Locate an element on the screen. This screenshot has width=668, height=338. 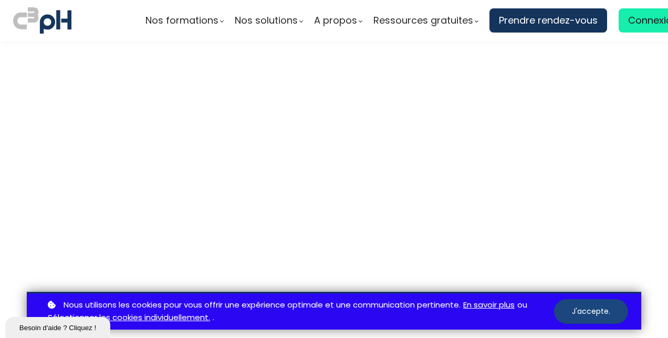
span: Nos formations is located at coordinates (182, 20).